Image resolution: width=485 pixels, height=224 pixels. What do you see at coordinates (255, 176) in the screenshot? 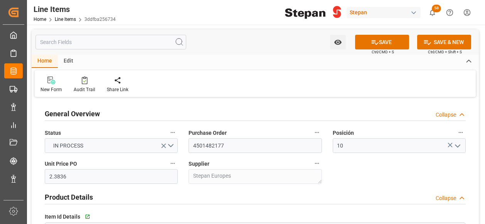
I see `textarea: Stepan Europes` at bounding box center [255, 176].